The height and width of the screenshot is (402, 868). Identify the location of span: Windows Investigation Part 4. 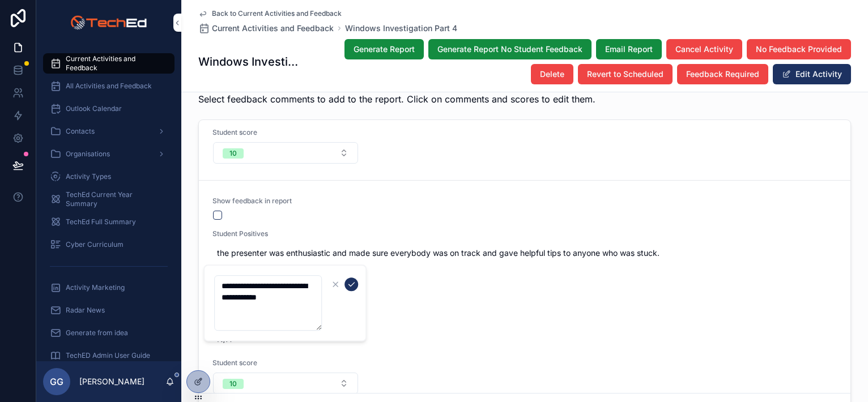
(401, 28).